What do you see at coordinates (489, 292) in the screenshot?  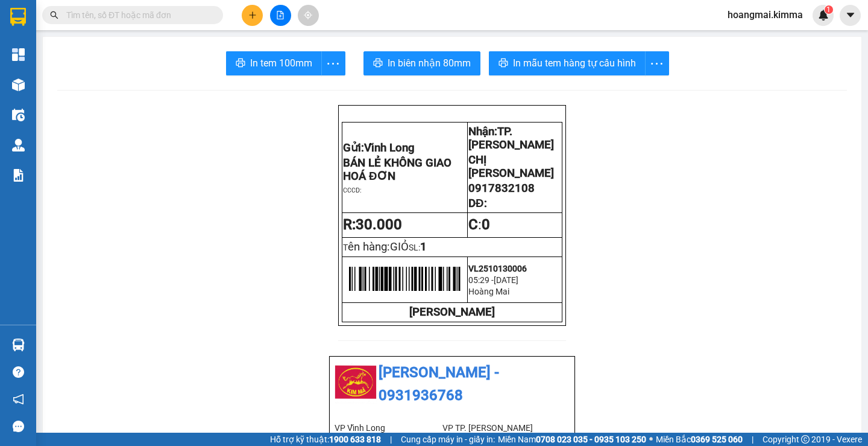 I see `span: Hoàng Mai` at bounding box center [489, 292].